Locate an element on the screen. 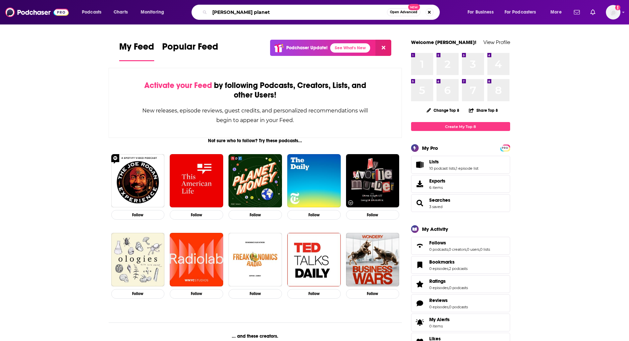 The height and width of the screenshot is (341, 629). img: User Profile is located at coordinates (613, 12).